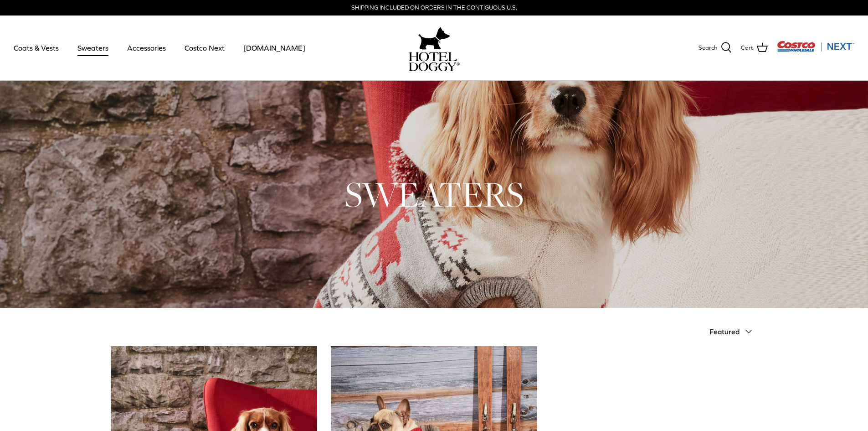  What do you see at coordinates (93, 48) in the screenshot?
I see `a: Sweaters` at bounding box center [93, 48].